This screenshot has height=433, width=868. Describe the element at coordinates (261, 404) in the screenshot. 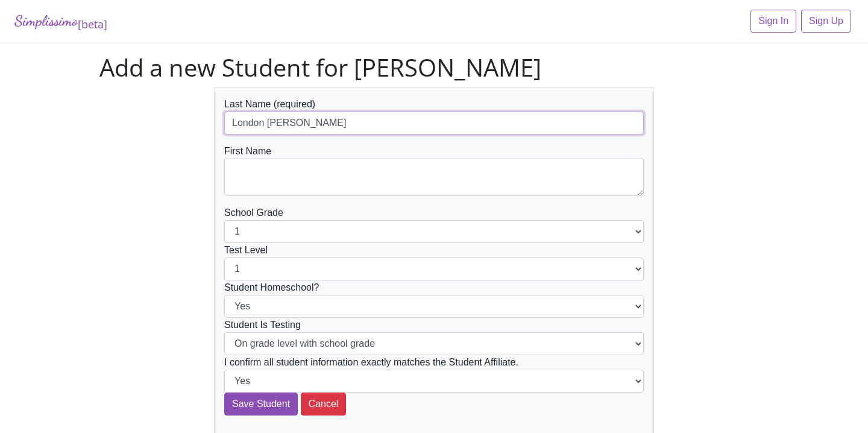

I see `input: Save Student` at that location.